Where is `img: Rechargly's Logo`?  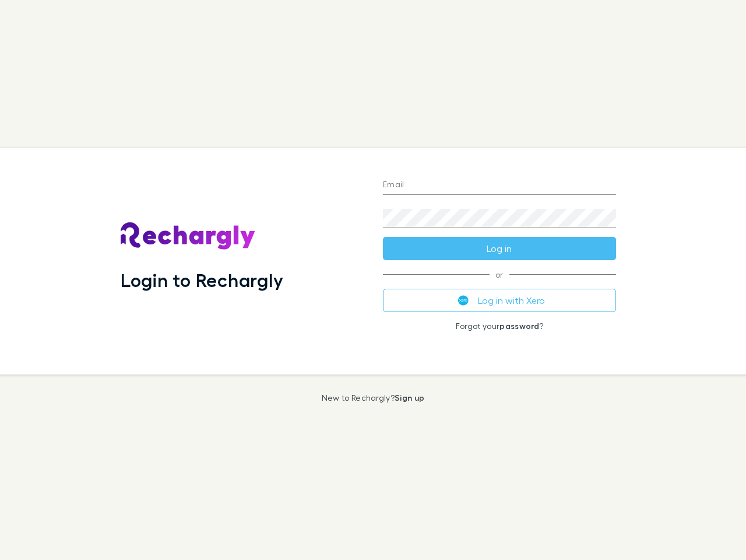
img: Rechargly's Logo is located at coordinates (189, 236).